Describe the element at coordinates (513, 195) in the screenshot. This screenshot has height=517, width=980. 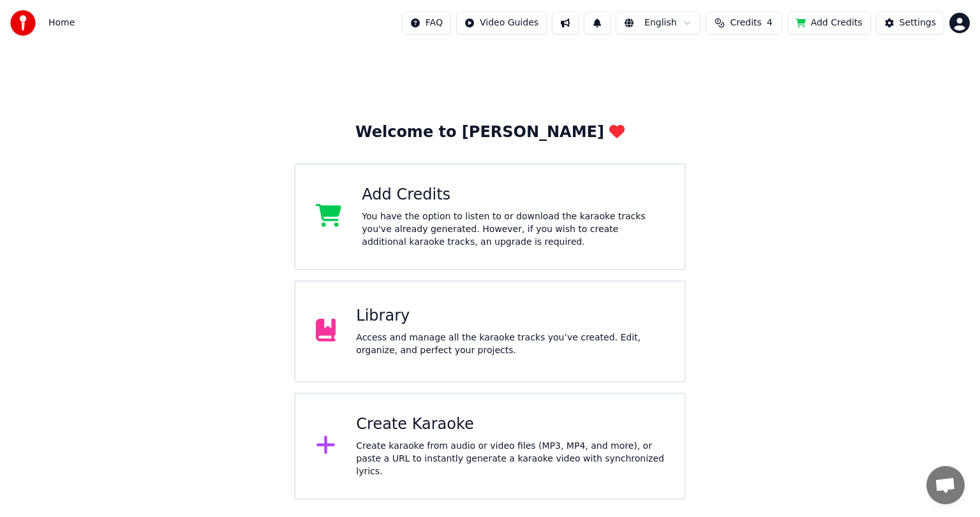
I see `div: Add Credits` at that location.